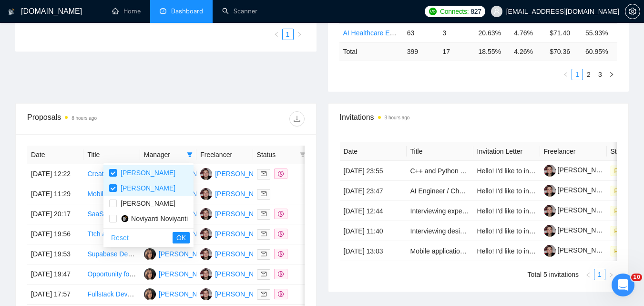  Describe the element at coordinates (299, 35) in the screenshot. I see `span: right` at that location.